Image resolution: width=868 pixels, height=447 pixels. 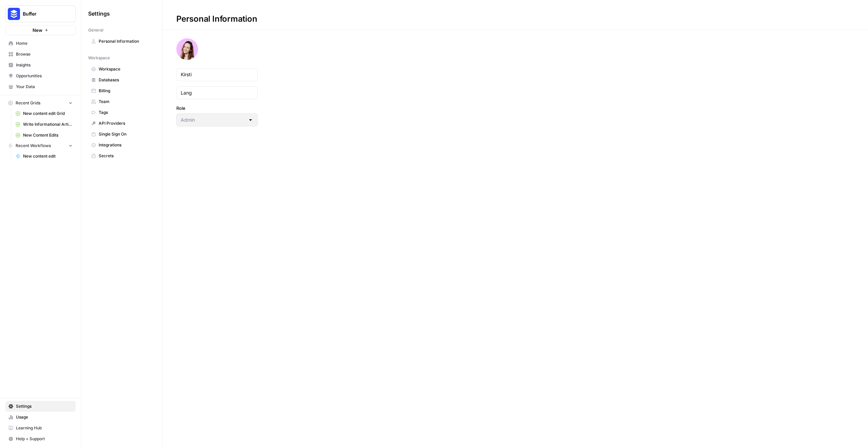 I want to click on a: Learning Hub, so click(x=40, y=428).